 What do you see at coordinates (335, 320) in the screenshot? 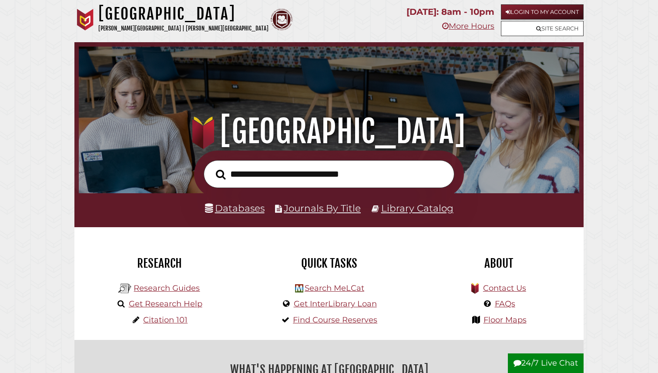
I see `a: Find Course Reserves` at bounding box center [335, 320].